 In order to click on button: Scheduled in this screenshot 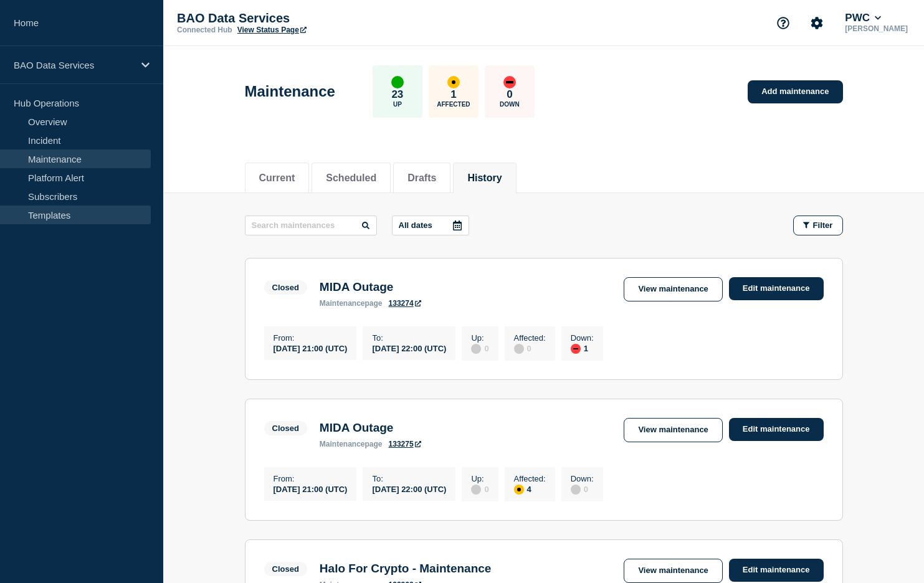, I will do `click(351, 178)`.